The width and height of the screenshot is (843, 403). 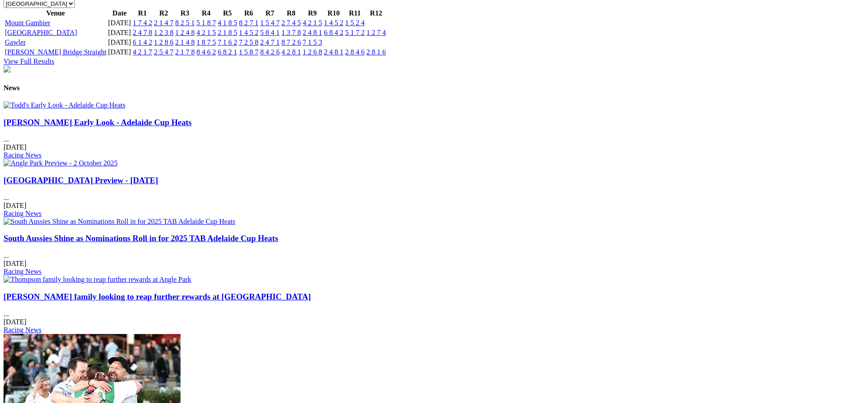 What do you see at coordinates (164, 23) in the screenshot?
I see `a: 2 1 4 7` at bounding box center [164, 23].